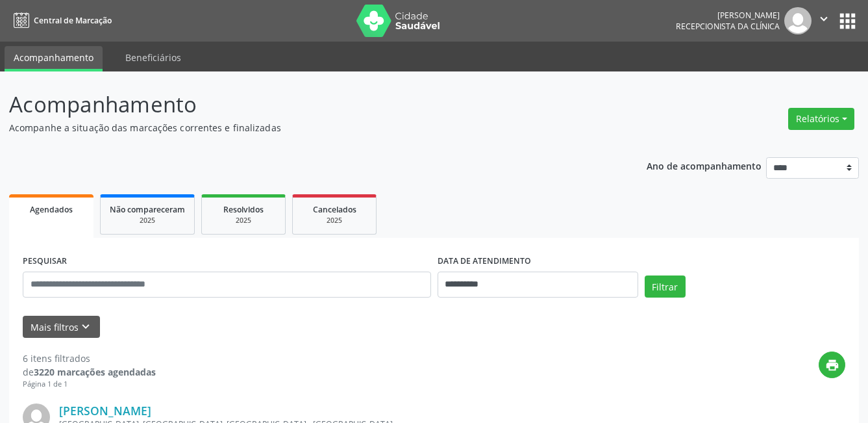 The height and width of the screenshot is (423, 868). I want to click on button: Filtrar, so click(665, 287).